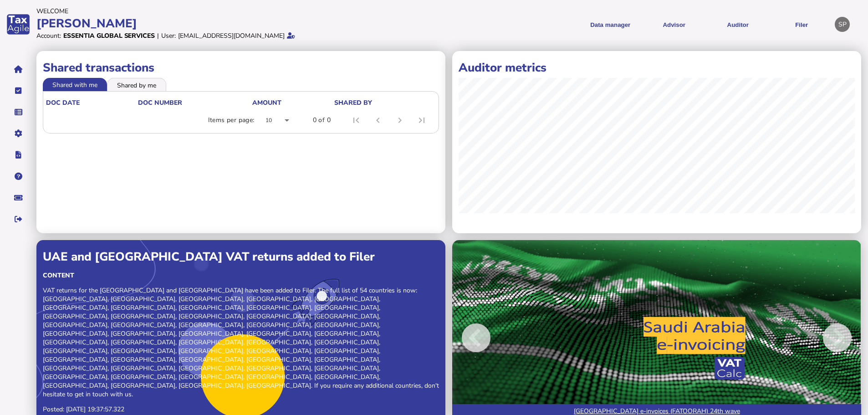 This screenshot has width=868, height=415. I want to click on h1: Shared transactions, so click(241, 67).